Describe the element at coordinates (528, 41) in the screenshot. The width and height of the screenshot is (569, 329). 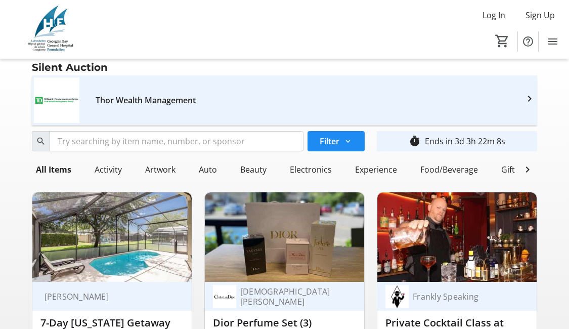
I see `button: Help` at that location.